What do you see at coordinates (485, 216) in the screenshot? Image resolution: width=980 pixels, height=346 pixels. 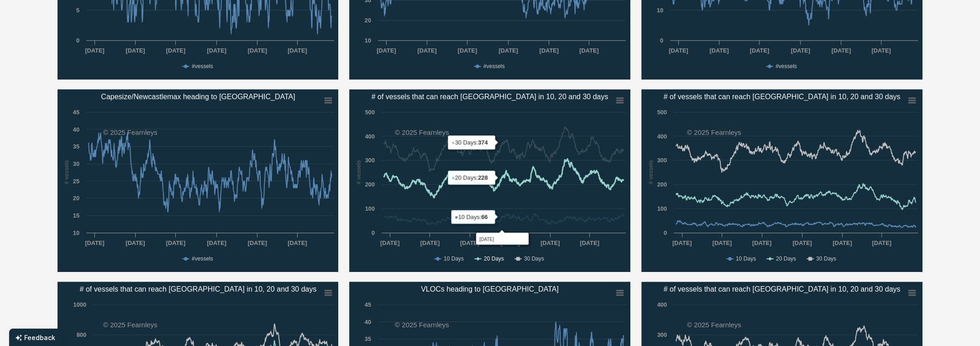 I see `tspan: 66` at bounding box center [485, 216].